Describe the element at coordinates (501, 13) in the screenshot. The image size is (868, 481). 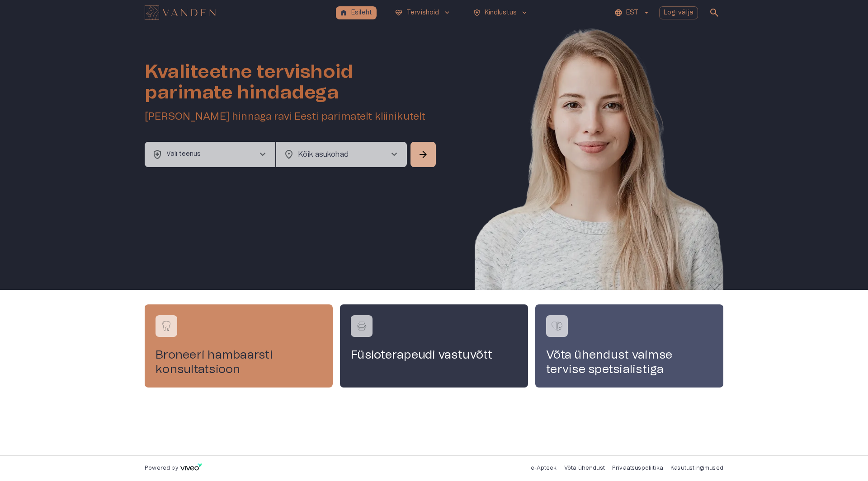
I see `button: health_and_safetyKindlustuskeyboard_arrow_down` at that location.